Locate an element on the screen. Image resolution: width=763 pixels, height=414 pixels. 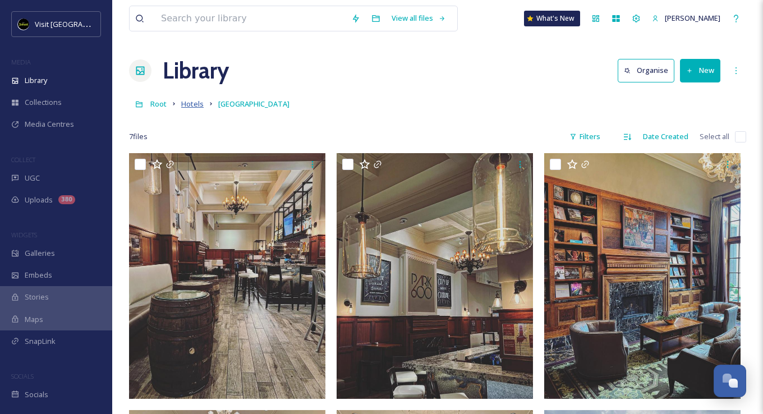
span: MEDIA is located at coordinates (21, 62).